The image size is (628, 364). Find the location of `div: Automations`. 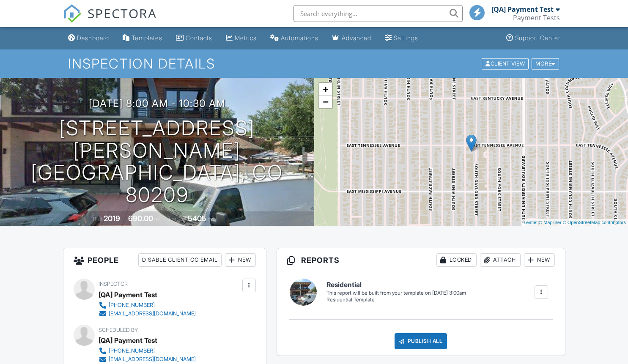

div: Automations is located at coordinates (299, 37).